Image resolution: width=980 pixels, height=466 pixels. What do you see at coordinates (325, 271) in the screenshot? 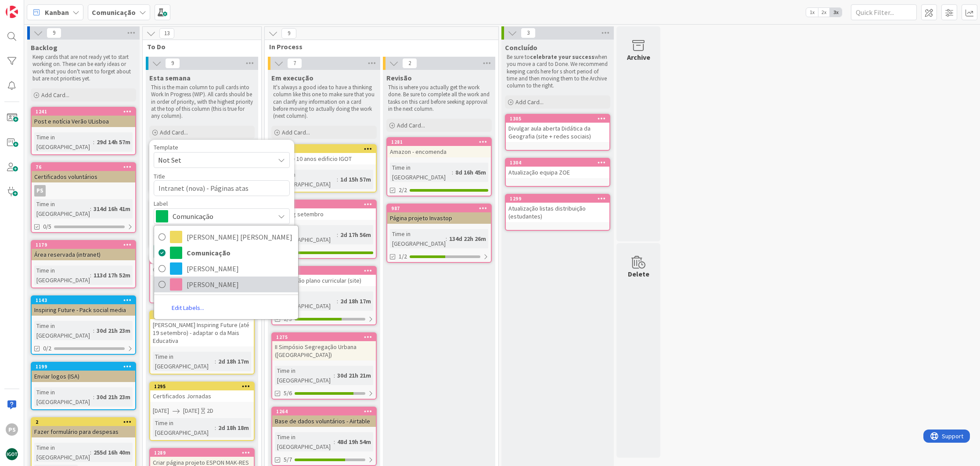
I see `div: 1296` at bounding box center [325, 271].